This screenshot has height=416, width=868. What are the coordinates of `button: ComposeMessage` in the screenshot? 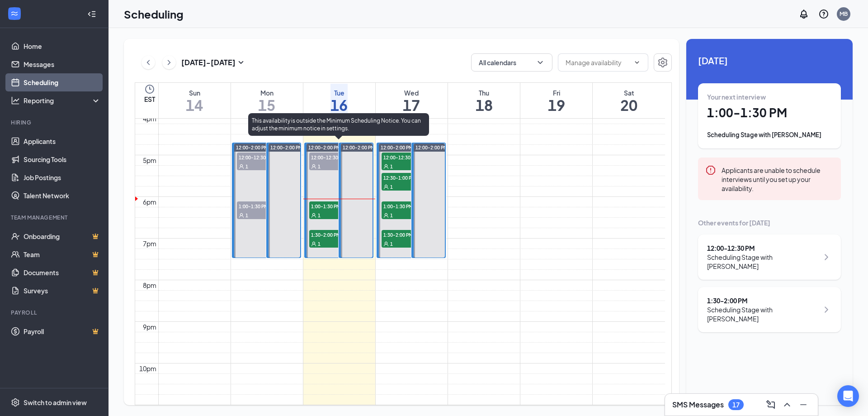 It's located at (771, 404).